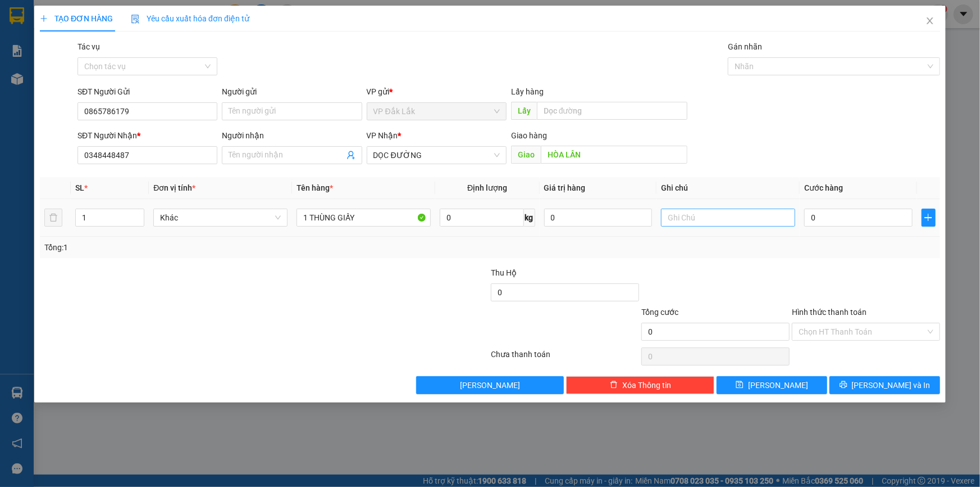 The height and width of the screenshot is (487, 980). Describe the element at coordinates (614, 385) in the screenshot. I see `span: delete` at that location.